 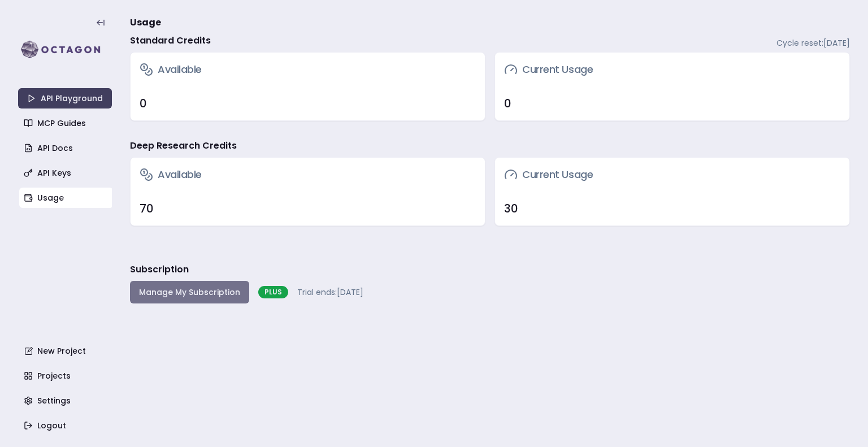 What do you see at coordinates (66, 148) in the screenshot?
I see `a: API Docs` at bounding box center [66, 148].